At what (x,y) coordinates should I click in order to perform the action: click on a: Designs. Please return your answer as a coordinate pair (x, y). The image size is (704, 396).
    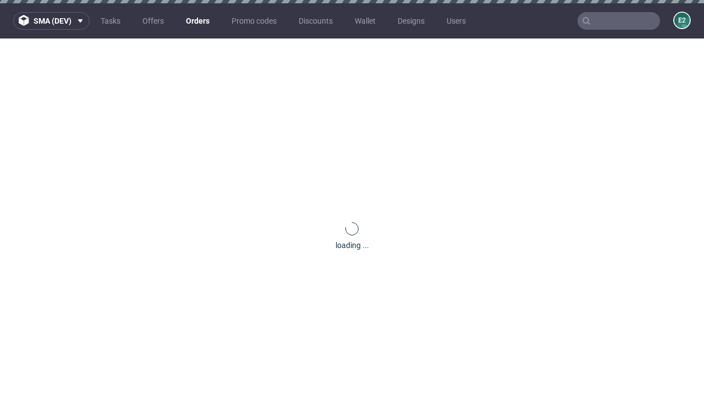
    Looking at the image, I should click on (411, 21).